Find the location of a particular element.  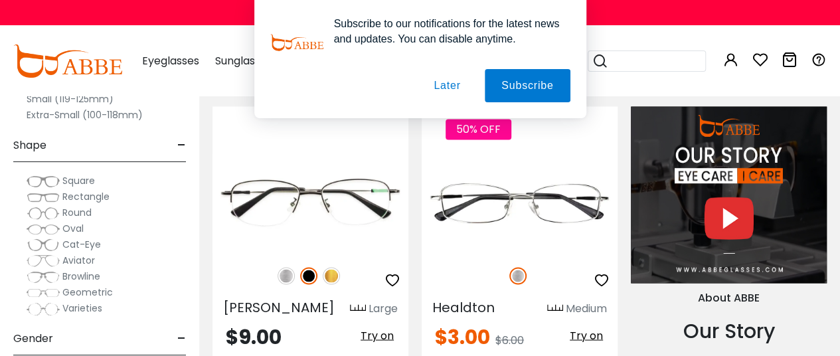

button: Subscribe is located at coordinates (527, 86).